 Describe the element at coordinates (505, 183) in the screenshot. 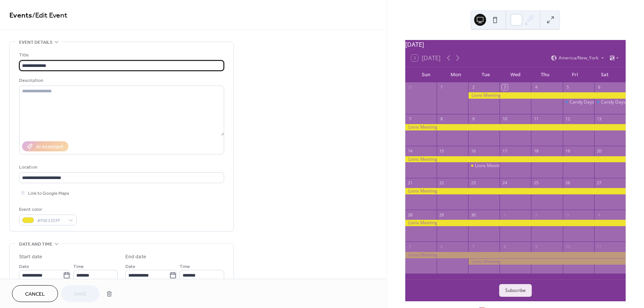

I see `div: 24` at that location.